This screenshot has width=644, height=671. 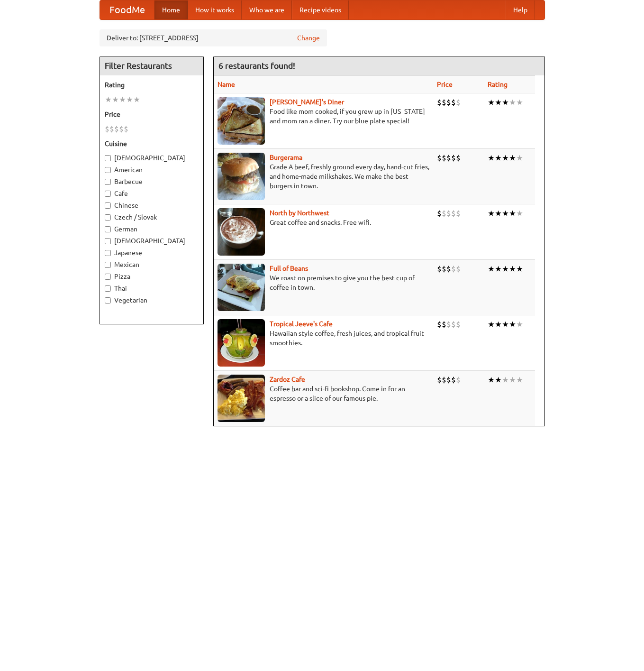 What do you see at coordinates (151, 182) in the screenshot?
I see `label: Barbecue` at bounding box center [151, 182].